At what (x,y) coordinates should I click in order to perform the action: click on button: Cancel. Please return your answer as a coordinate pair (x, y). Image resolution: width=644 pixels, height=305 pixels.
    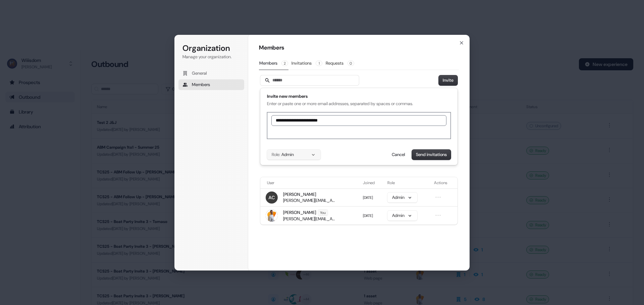
    Looking at the image, I should click on (399, 154).